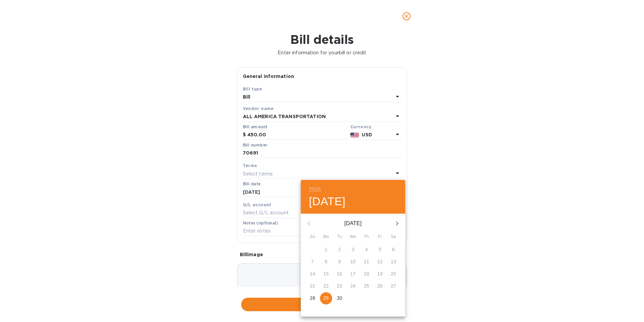 This screenshot has height=322, width=644. What do you see at coordinates (315, 189) in the screenshot?
I see `button: 2025` at bounding box center [315, 189].